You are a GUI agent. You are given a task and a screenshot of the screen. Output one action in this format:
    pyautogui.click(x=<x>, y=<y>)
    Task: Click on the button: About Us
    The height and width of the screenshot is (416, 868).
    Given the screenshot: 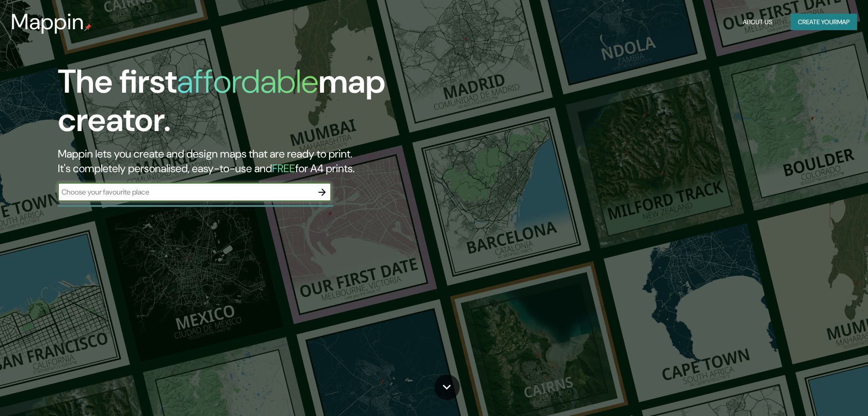 What is the action you would take?
    pyautogui.click(x=757, y=22)
    